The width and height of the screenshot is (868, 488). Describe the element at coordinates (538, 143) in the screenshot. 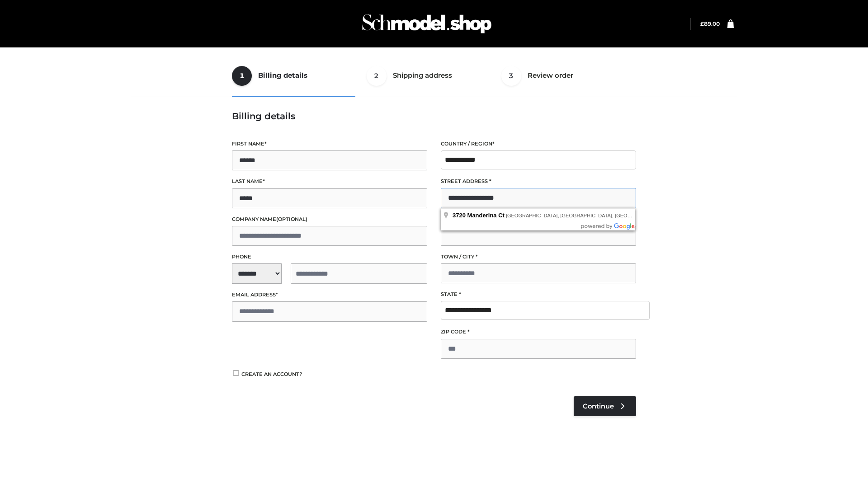

I see `label: Country / Region` at that location.